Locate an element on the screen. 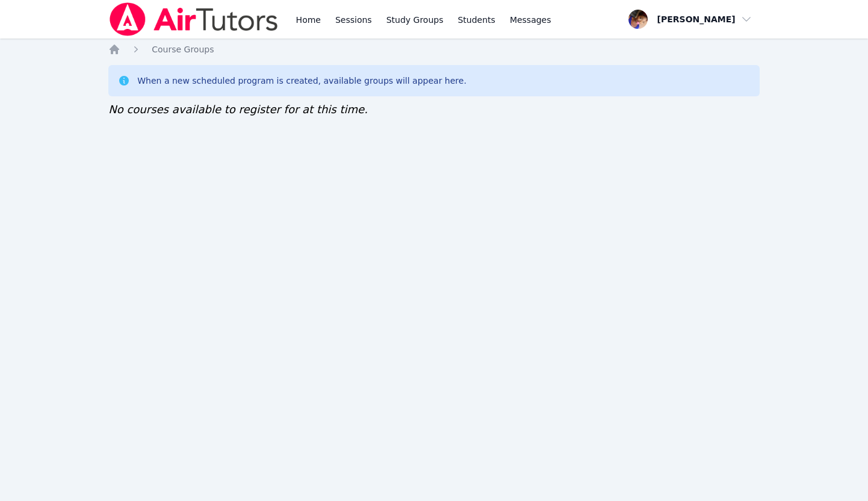 This screenshot has height=501, width=868. span: Course Groups is located at coordinates (183, 50).